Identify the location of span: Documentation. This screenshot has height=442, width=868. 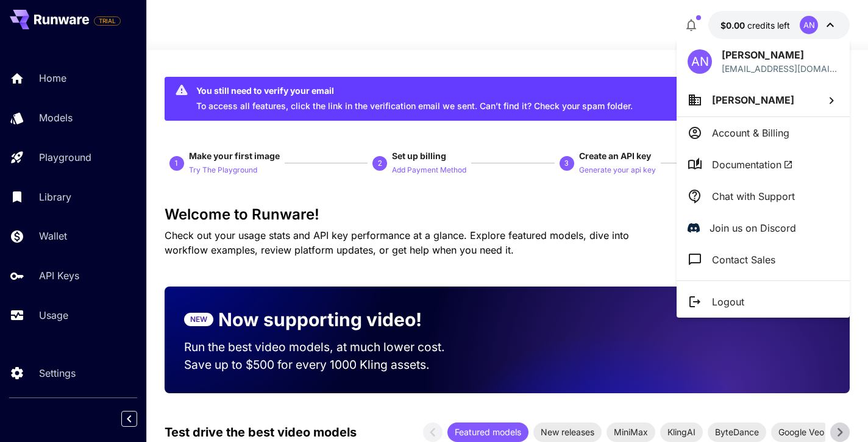
(752, 165).